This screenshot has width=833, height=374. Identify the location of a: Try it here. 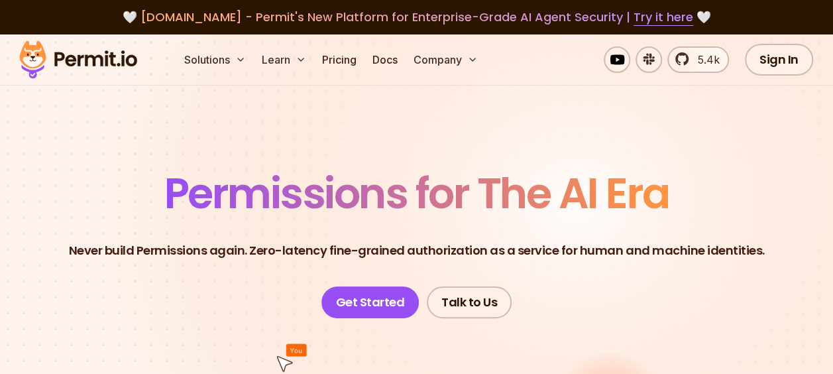
(663, 17).